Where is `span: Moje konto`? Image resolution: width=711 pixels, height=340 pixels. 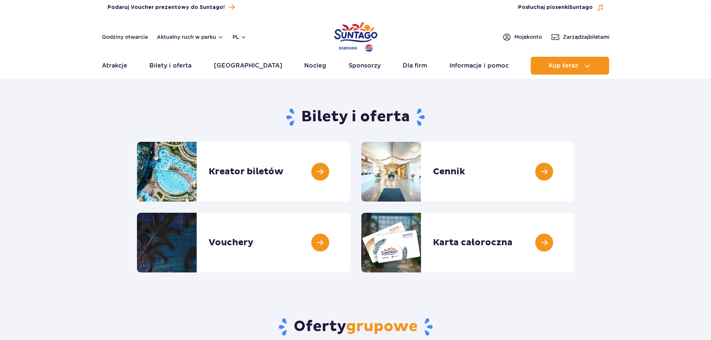 span: Moje konto is located at coordinates (528, 37).